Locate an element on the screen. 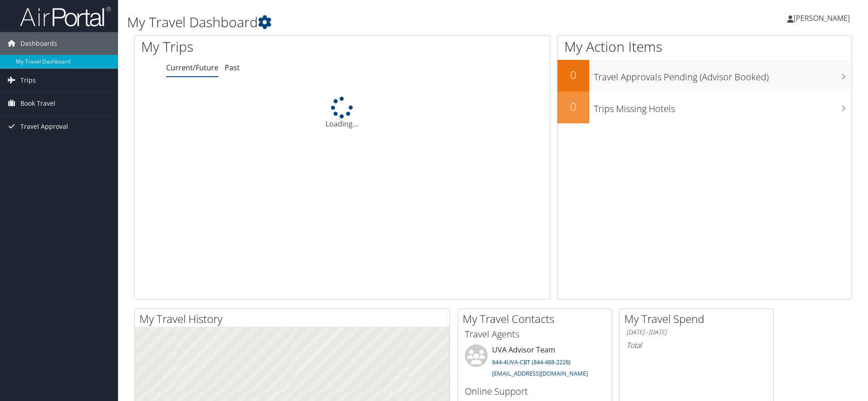 Image resolution: width=868 pixels, height=401 pixels. h3: Travel Agents is located at coordinates (534, 334).